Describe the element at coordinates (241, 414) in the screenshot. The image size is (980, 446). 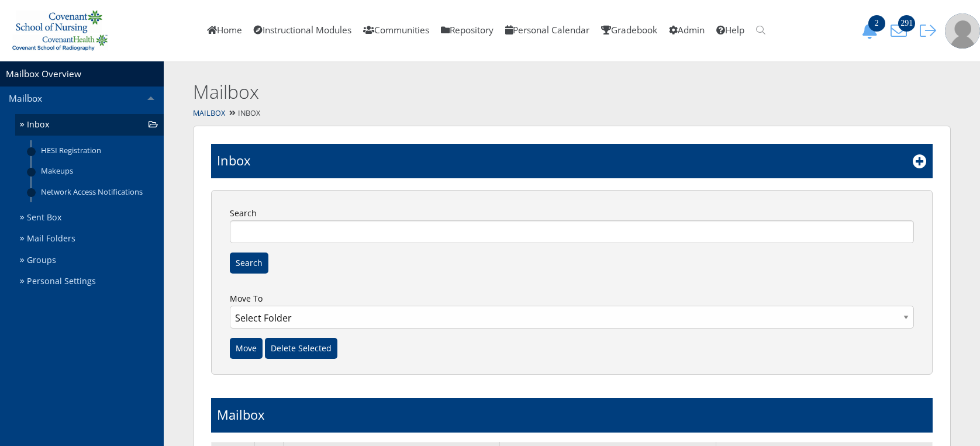
I see `h1: Mailbox` at that location.